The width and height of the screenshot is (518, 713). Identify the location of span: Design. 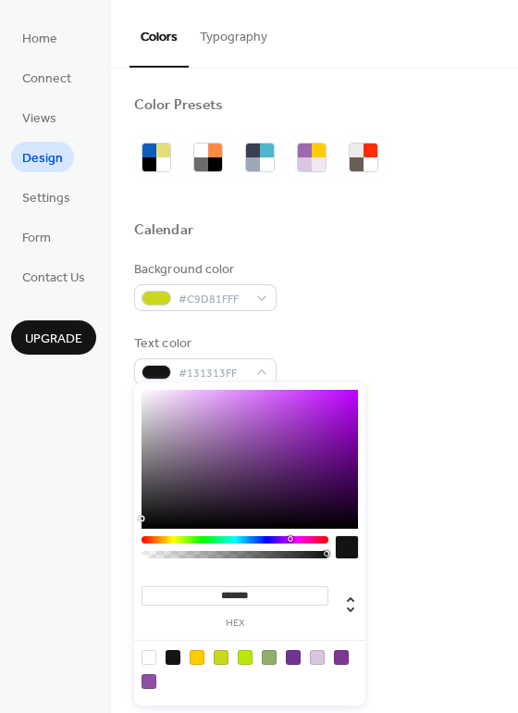
(43, 158).